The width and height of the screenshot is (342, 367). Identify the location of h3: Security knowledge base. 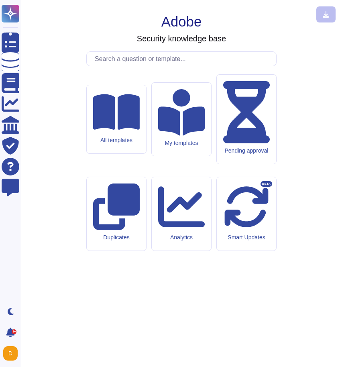
(181, 39).